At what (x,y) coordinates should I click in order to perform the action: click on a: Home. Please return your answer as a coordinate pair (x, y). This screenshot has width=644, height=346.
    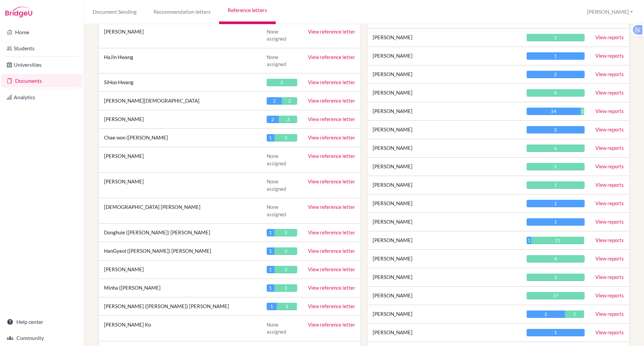
    Looking at the image, I should click on (42, 32).